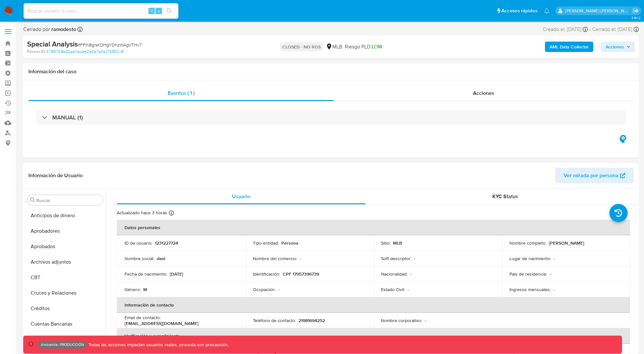 This screenshot has height=354, width=644. I want to click on th: Verificación y cumplimiento, so click(373, 336).